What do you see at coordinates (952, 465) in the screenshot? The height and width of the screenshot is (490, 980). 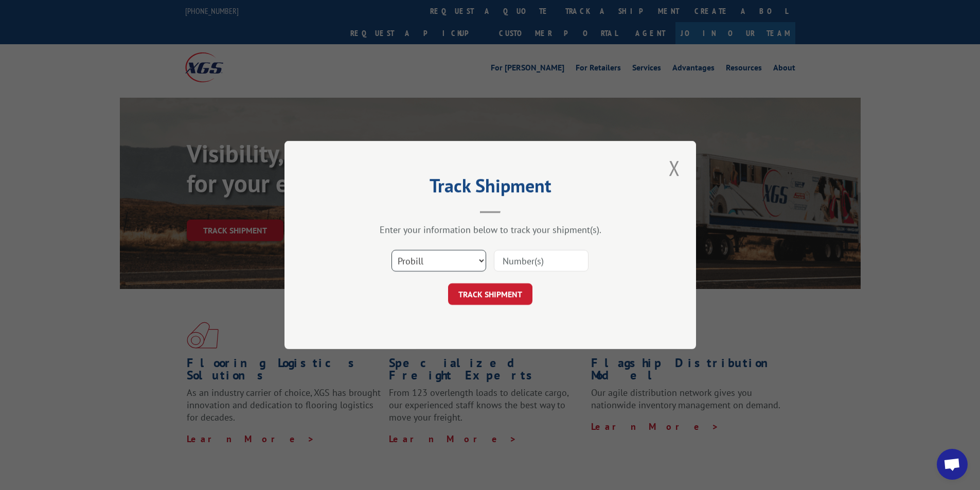 I see `a: Open chat` at bounding box center [952, 465].